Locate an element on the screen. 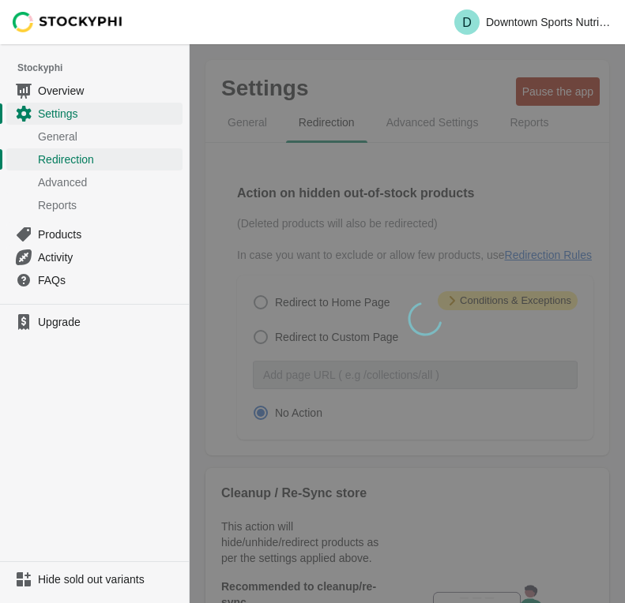 This screenshot has height=603, width=625. a: Upgrade is located at coordinates (94, 322).